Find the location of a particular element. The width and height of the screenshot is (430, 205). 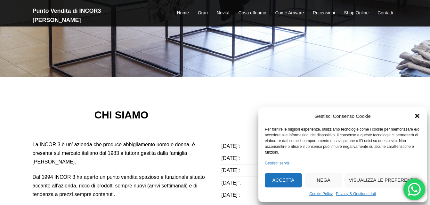

div: Gestisci Consenso Cookie is located at coordinates (342, 116).